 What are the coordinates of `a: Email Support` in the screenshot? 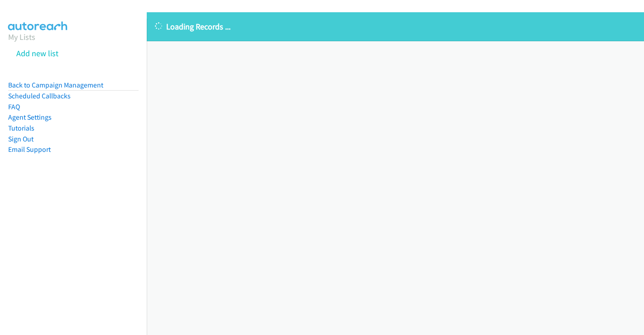 It's located at (29, 150).